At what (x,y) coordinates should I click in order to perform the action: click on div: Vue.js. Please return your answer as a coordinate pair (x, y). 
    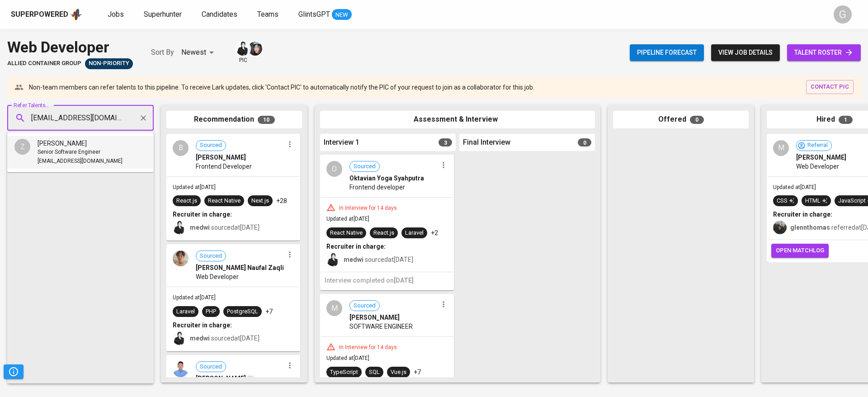
    Looking at the image, I should click on (399, 372).